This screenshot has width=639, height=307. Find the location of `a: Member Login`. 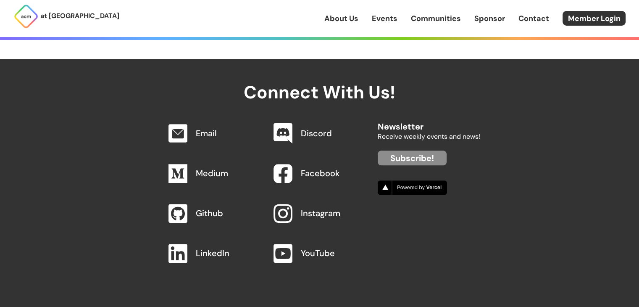

a: Member Login is located at coordinates (594, 18).